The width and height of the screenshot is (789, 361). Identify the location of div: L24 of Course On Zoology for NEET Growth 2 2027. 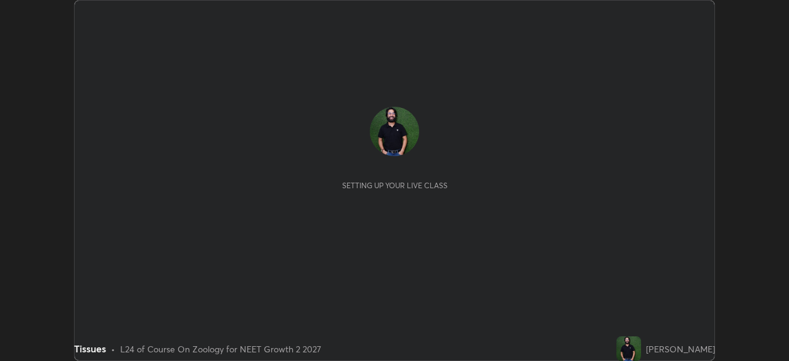
(221, 348).